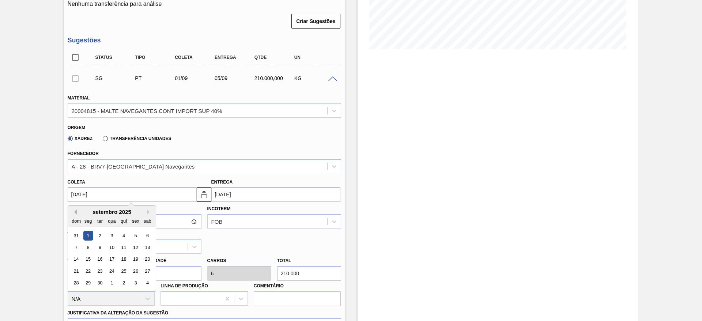 The height and width of the screenshot is (321, 702). Describe the element at coordinates (150, 212) in the screenshot. I see `button: Next Month` at that location.